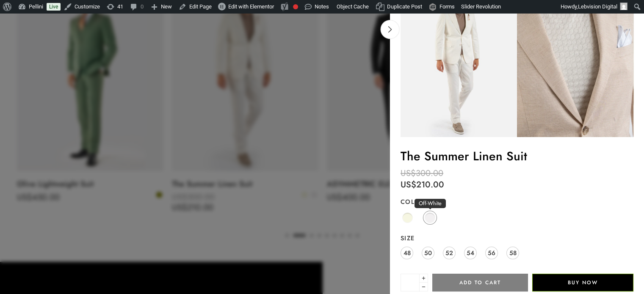 The height and width of the screenshot is (294, 644). What do you see at coordinates (410, 282) in the screenshot?
I see `input: Product quantity` at bounding box center [410, 282].